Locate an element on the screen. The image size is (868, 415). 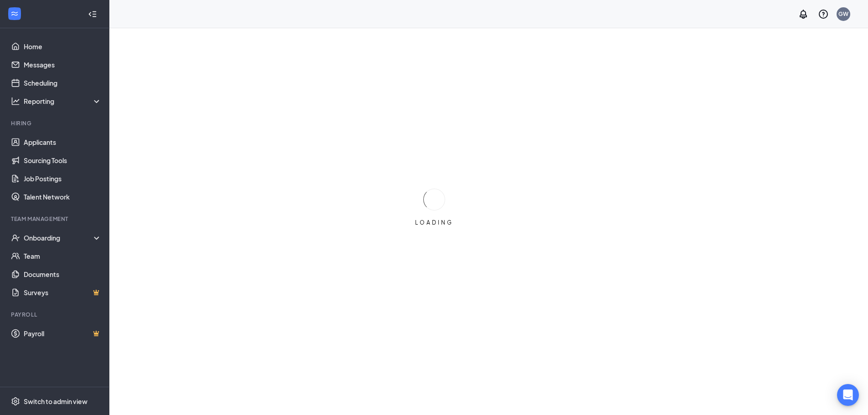
a: Home is located at coordinates (62, 46).